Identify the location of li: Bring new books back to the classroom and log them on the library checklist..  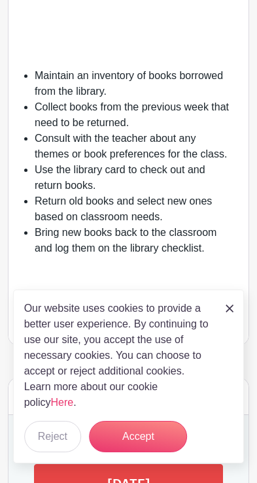
(133, 241).